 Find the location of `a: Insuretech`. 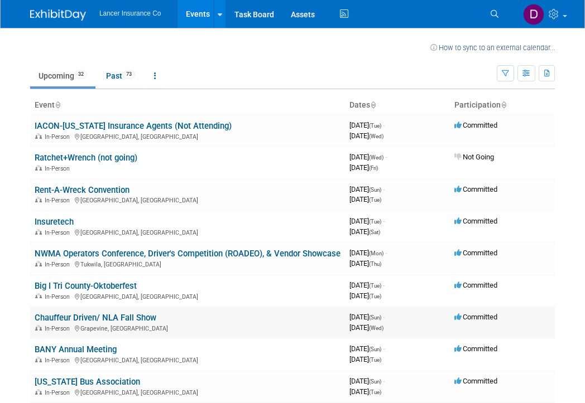

a: Insuretech is located at coordinates (54, 222).